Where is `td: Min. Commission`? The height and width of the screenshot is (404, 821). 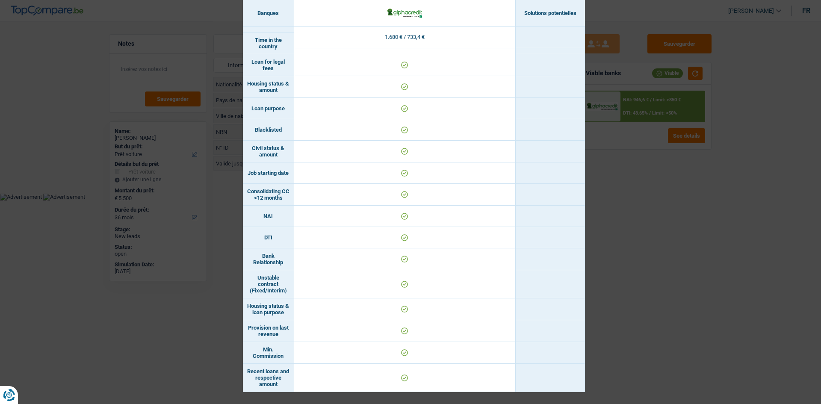 td: Min. Commission is located at coordinates (269, 353).